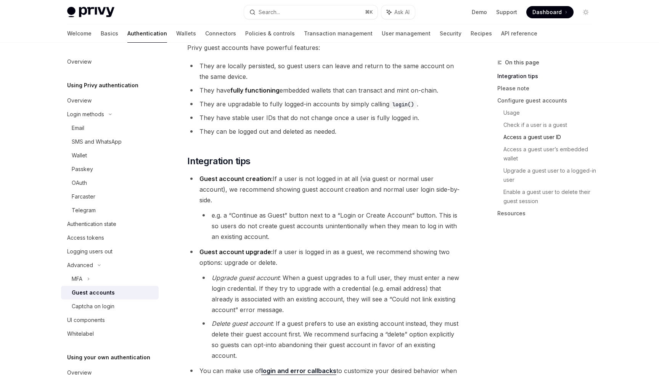  I want to click on span: Ask AI, so click(402, 12).